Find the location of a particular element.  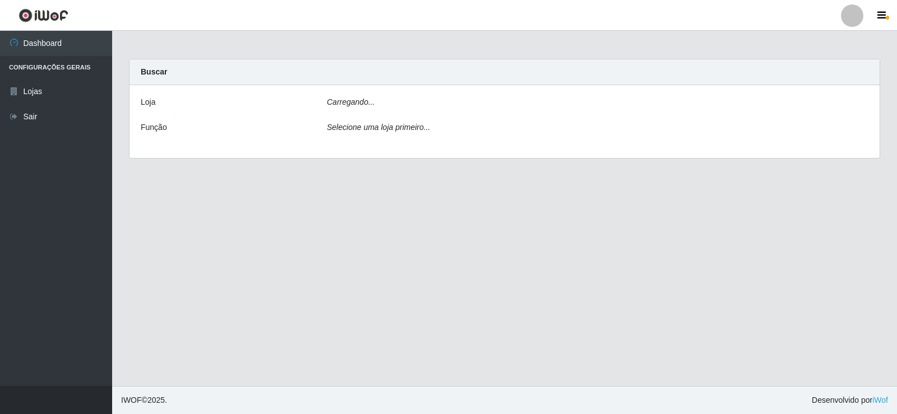

span: IWOF is located at coordinates (131, 400).